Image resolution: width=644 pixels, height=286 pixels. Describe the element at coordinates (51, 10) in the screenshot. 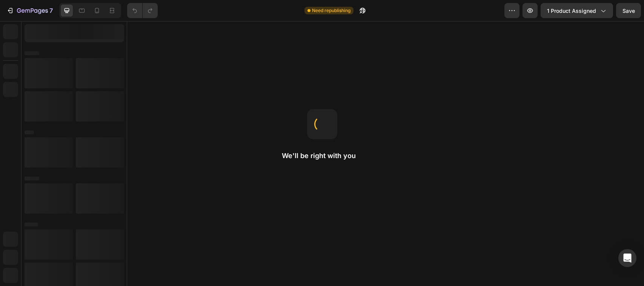

I see `p: 7` at that location.